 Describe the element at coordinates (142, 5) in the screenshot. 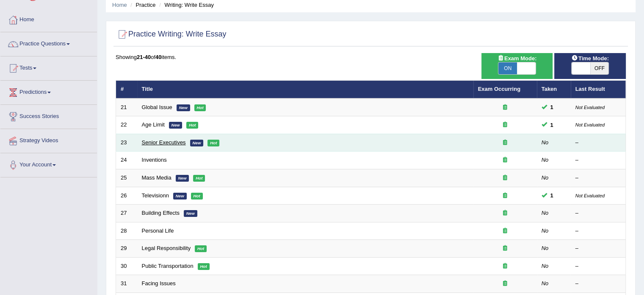

I see `li: Practice` at that location.